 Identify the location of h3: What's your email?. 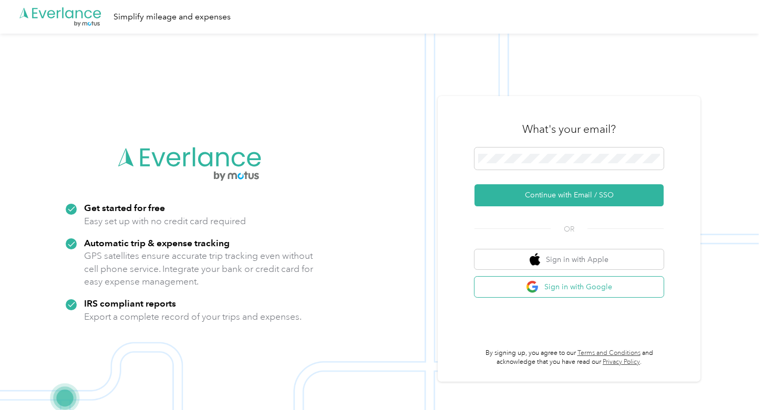
(569, 129).